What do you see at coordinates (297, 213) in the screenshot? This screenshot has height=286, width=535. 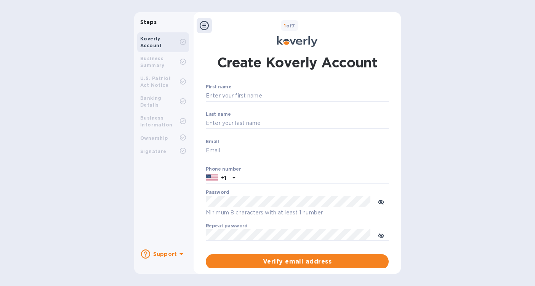 I see `p: Minimum 8 characters with at least 1 number` at bounding box center [297, 213].